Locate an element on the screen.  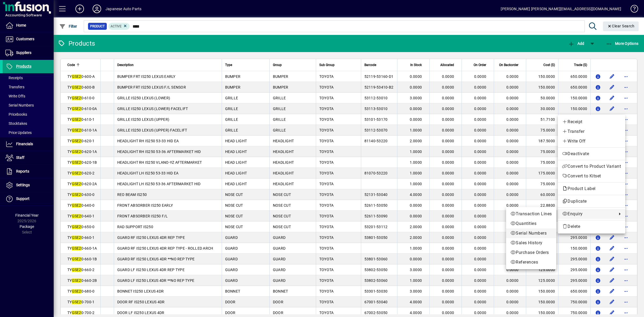
span: References is located at coordinates (531, 262).